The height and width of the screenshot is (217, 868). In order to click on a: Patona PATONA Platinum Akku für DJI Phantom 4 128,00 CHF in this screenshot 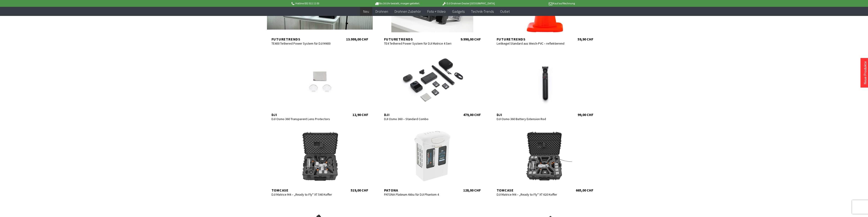, I will do `click(433, 160)`.